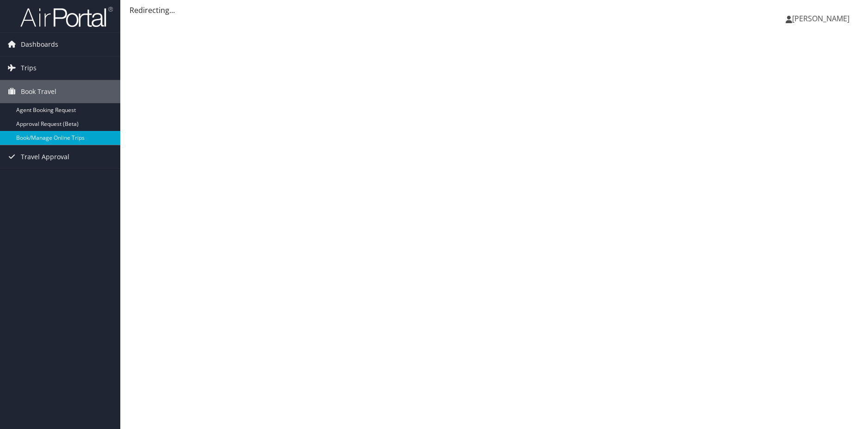 This screenshot has width=868, height=429. Describe the element at coordinates (494, 10) in the screenshot. I see `div: Redirecting...` at that location.